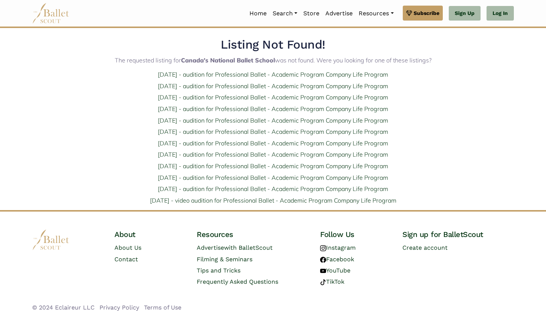  Describe the element at coordinates (126, 259) in the screenshot. I see `a: Contact` at that location.